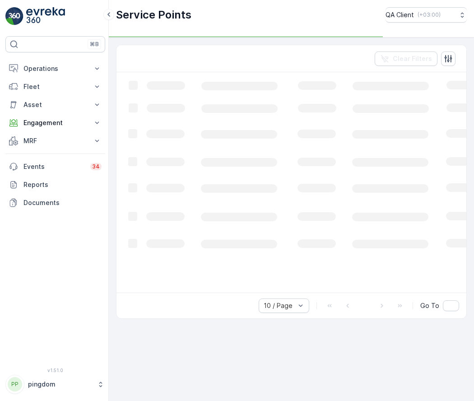 The width and height of the screenshot is (474, 401). I want to click on p: Asset, so click(55, 105).